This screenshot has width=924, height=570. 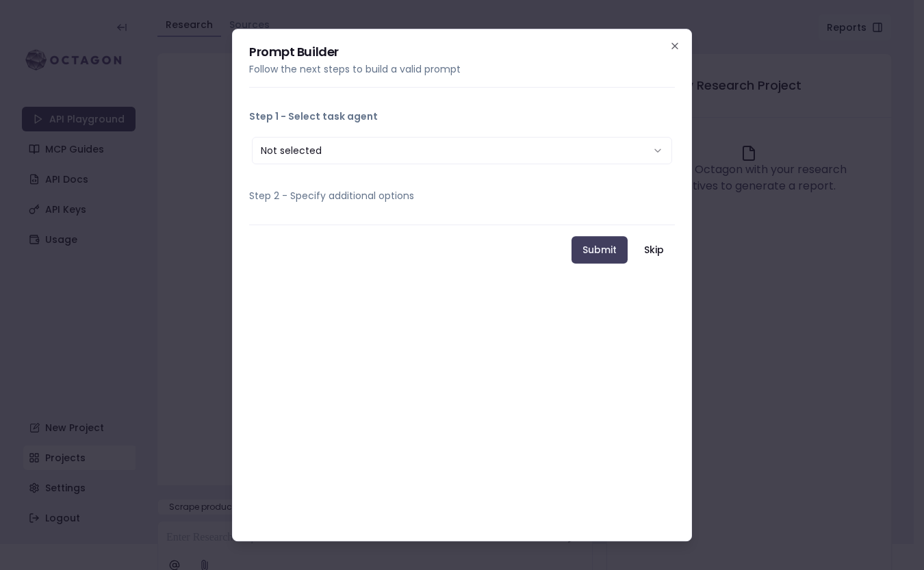 What do you see at coordinates (462, 117) in the screenshot?
I see `button: Step 1 - Select task agent` at bounding box center [462, 117].